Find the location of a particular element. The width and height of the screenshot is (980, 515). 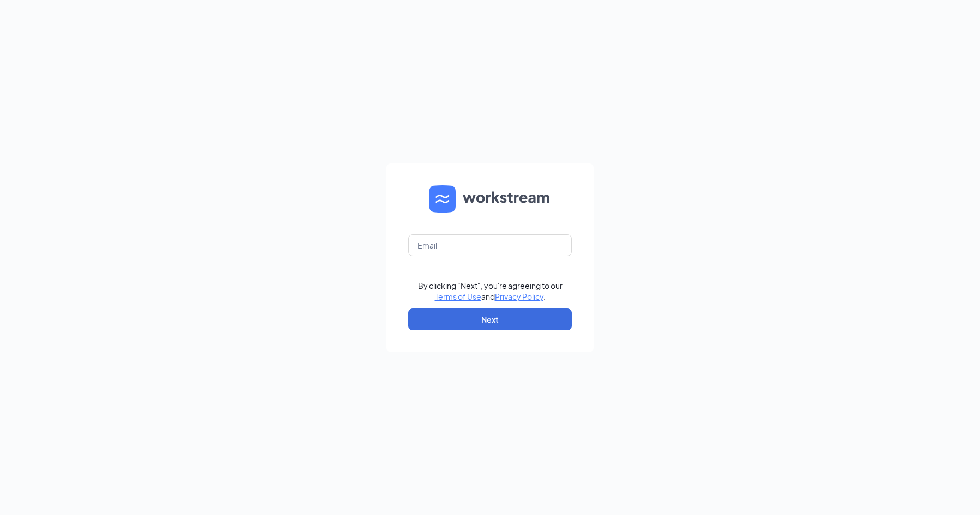

img: WS logo and Workstream text is located at coordinates (490, 199).